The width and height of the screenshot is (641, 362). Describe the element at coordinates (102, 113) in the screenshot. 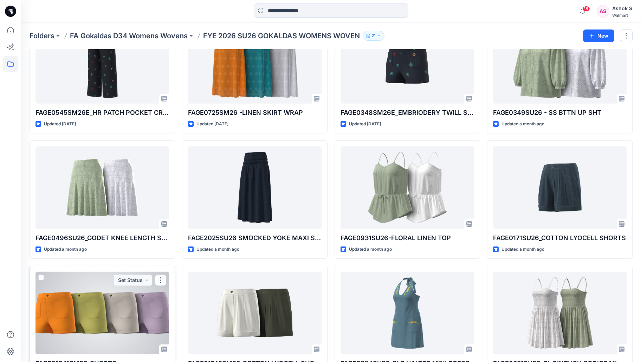

I see `p: FAGE0545SM26E_HR PATCH POCKET CROPPED WIDE LEG` at that location.